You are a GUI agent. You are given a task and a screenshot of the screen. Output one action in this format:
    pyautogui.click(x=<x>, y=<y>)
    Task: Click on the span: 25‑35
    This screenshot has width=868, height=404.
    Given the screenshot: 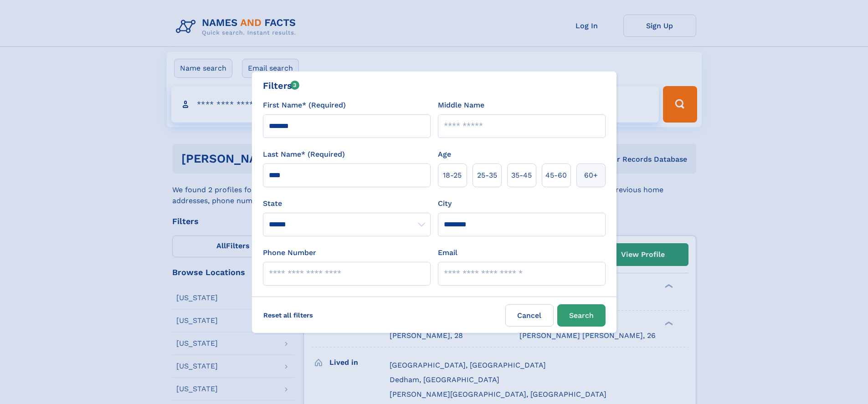 What is the action you would take?
    pyautogui.click(x=487, y=176)
    